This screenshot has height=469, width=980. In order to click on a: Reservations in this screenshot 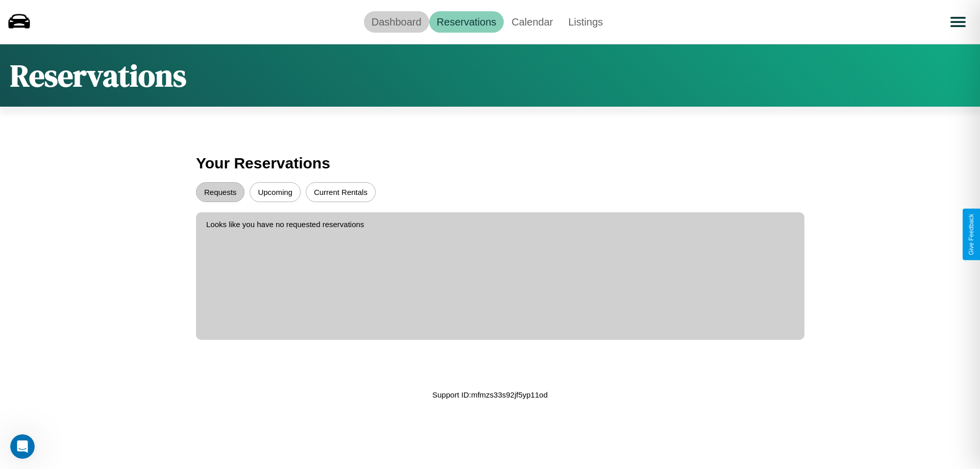, I will do `click(467, 22)`.